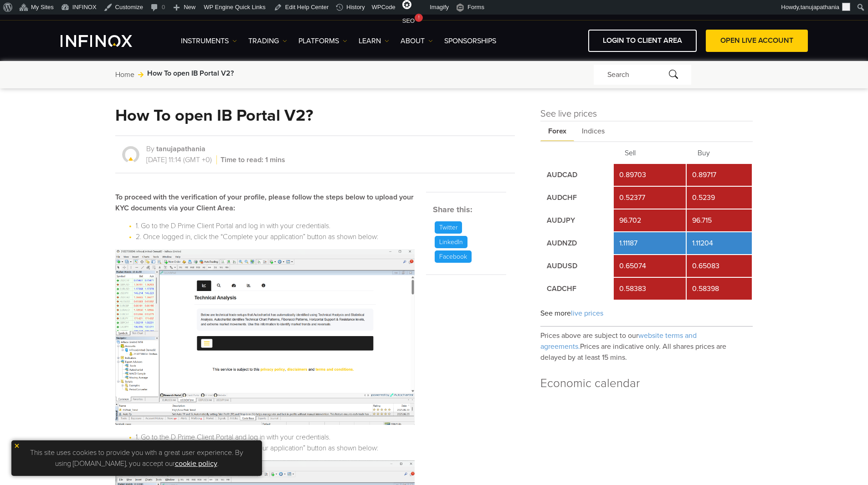 This screenshot has height=485, width=868. What do you see at coordinates (191, 73) in the screenshot?
I see `span: How To open IB Portal V2?` at bounding box center [191, 73].